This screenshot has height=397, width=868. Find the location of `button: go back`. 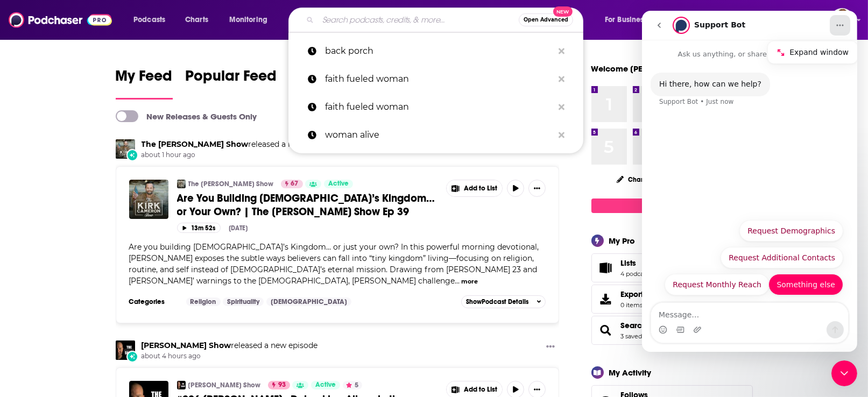

button: go back is located at coordinates (17, 15).